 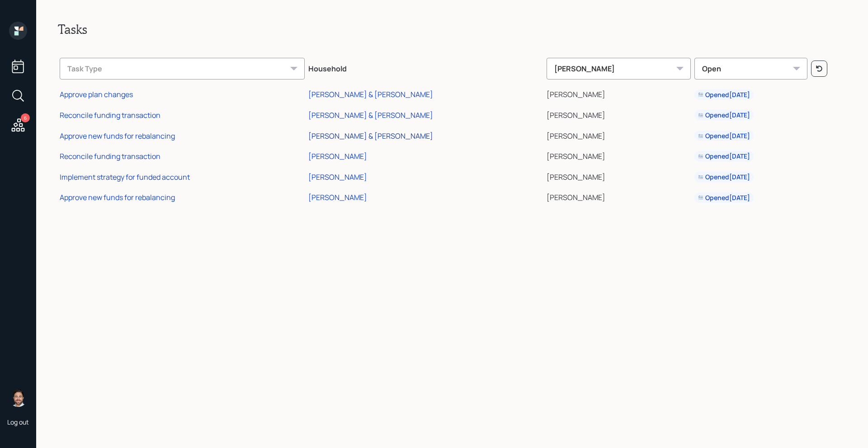 What do you see at coordinates (452, 29) in the screenshot?
I see `h2: Tasks` at bounding box center [452, 29].